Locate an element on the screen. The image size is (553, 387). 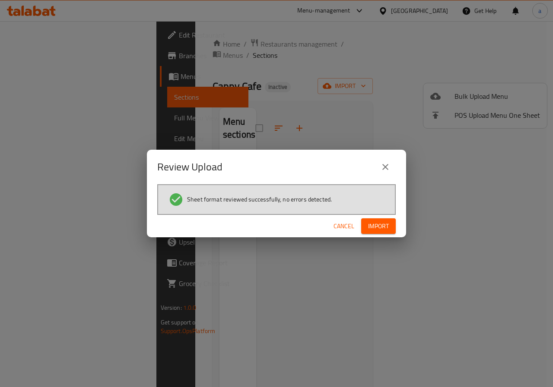
button: Cancel is located at coordinates (344, 226).